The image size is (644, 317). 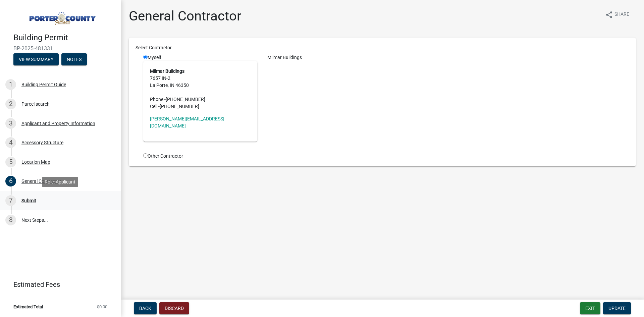 I want to click on button: Update, so click(x=616, y=309).